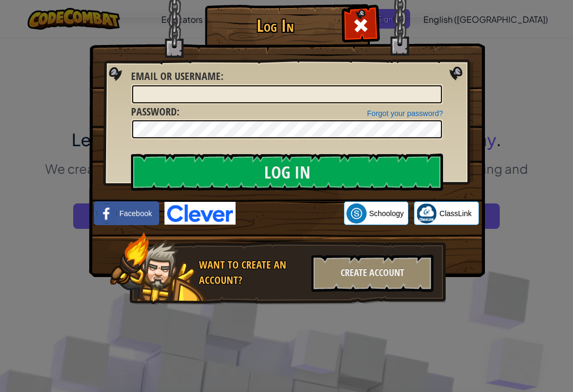 This screenshot has height=392, width=573. I want to click on h1: Log In, so click(275, 25).